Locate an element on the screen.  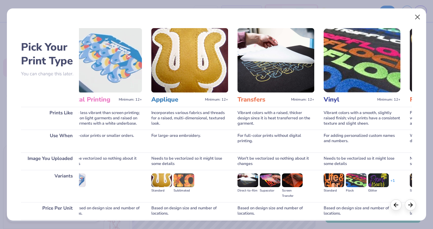
div: Variants is located at coordinates (50, 186).